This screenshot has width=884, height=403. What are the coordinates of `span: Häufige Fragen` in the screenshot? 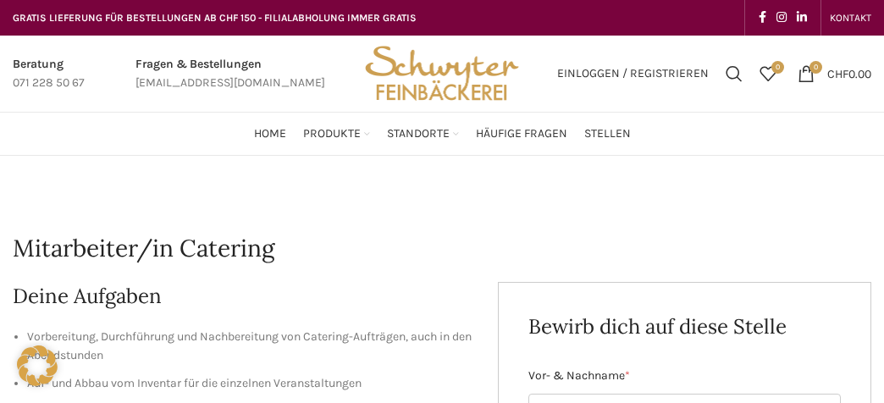 It's located at (522, 134).